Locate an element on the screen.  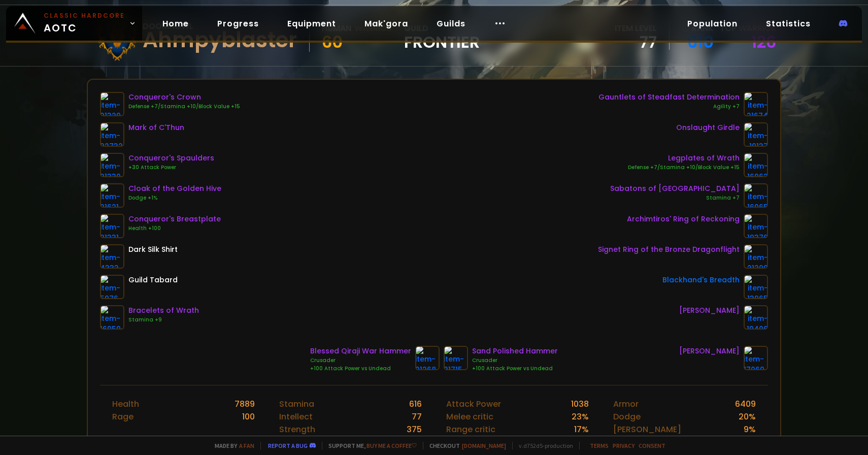
div: Stamina +9 is located at coordinates (164, 320).